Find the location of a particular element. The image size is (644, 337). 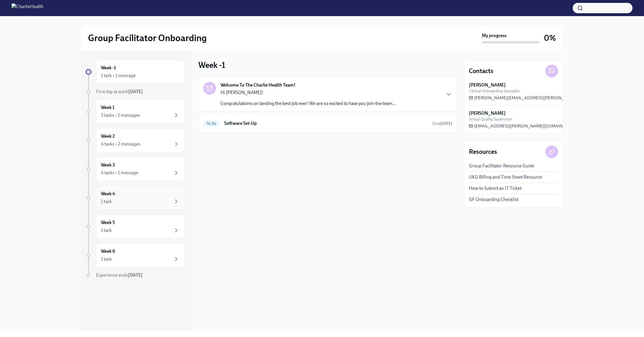

h6: Week 3 is located at coordinates (108, 165).